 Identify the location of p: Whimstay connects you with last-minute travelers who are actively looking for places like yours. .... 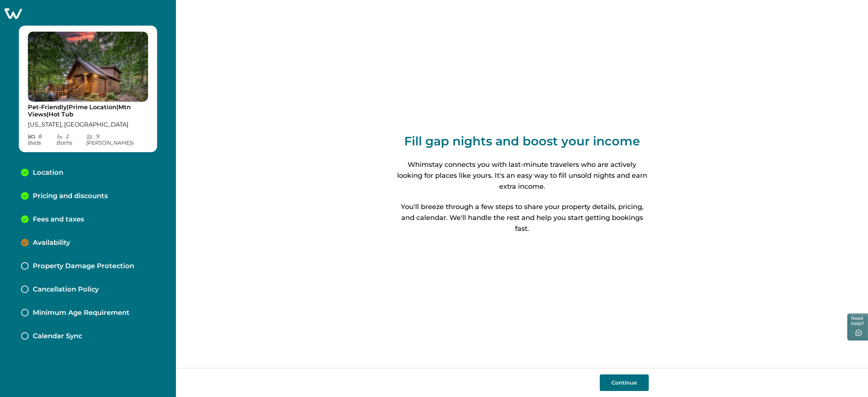
(522, 176).